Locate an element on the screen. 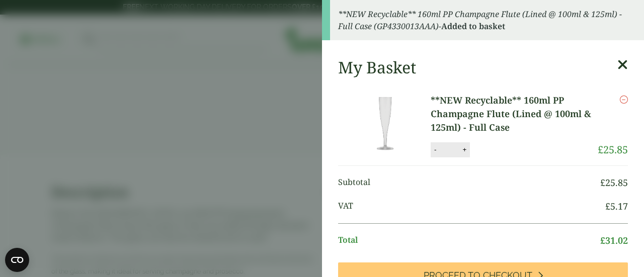 This screenshot has height=277, width=644. bdi: 5.17 is located at coordinates (617, 206).